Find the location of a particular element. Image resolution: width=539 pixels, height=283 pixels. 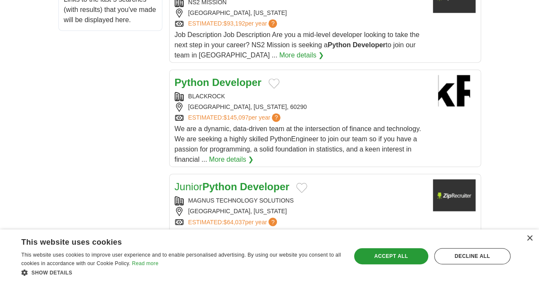

a: JuniorPython Developer is located at coordinates (232, 187).